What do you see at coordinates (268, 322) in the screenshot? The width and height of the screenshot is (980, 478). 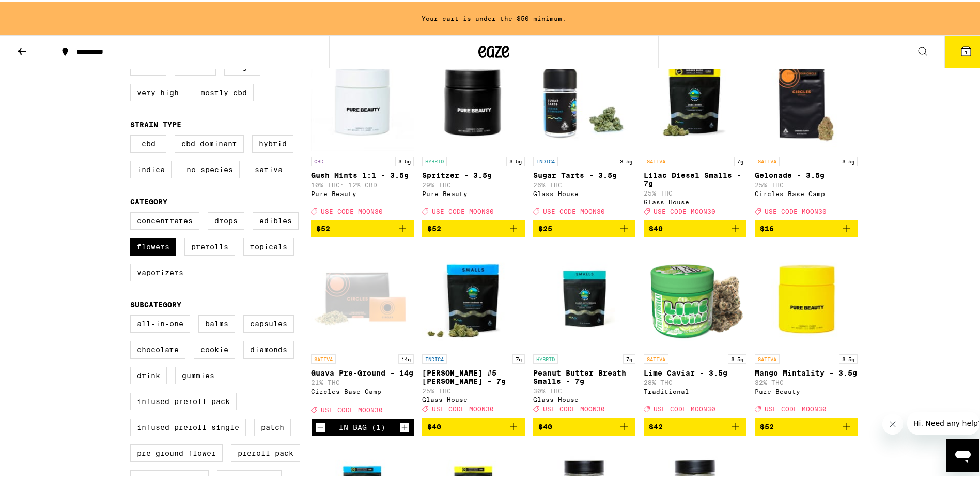 I see `label: Capsules` at bounding box center [268, 322].